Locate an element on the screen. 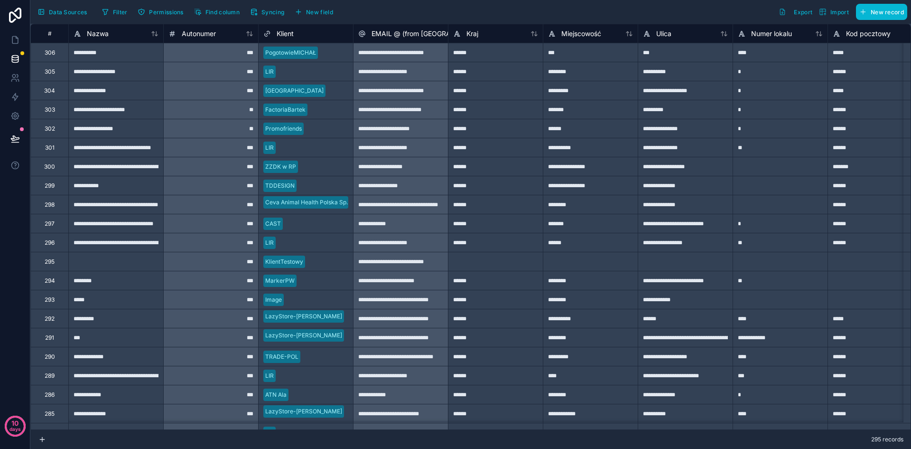 This screenshot has height=449, width=911. span: Nazwa is located at coordinates (98, 34).